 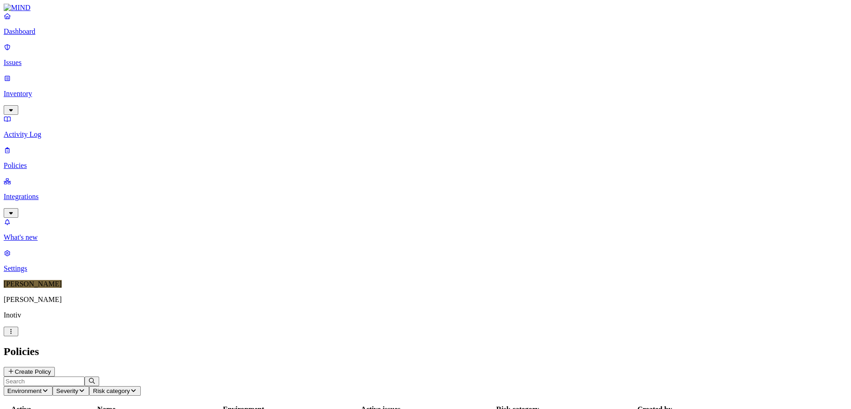 I want to click on span: Risk category, so click(x=111, y=390).